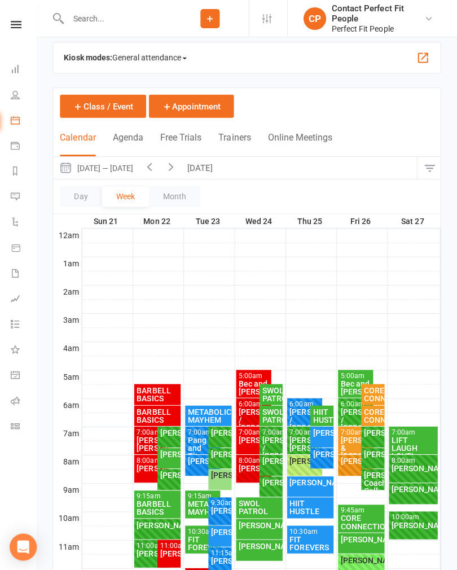 This screenshot has width=457, height=570. I want to click on button: Day, so click(82, 196).